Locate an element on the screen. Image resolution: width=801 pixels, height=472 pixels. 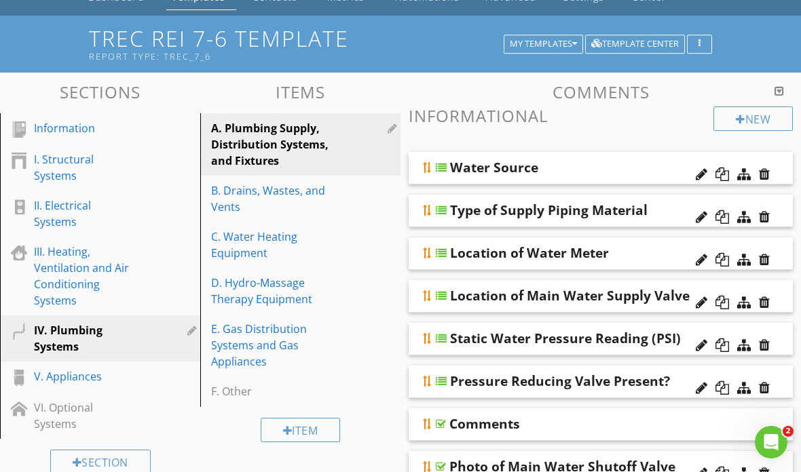
div: E. Gas Distribution Systems and Gas Appliances is located at coordinates (277, 345).